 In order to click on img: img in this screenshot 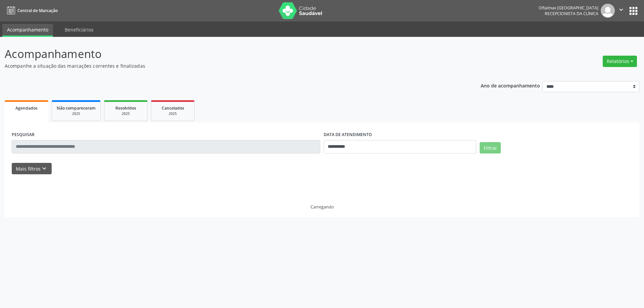, I will do `click(608, 11)`.